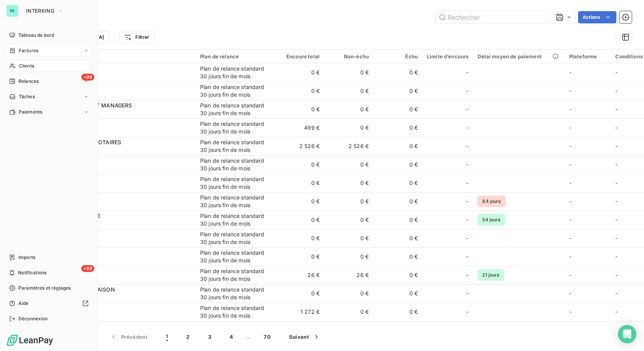 The width and height of the screenshot is (644, 351). Describe the element at coordinates (49, 288) in the screenshot. I see `a: Paramètres et réglages` at that location.